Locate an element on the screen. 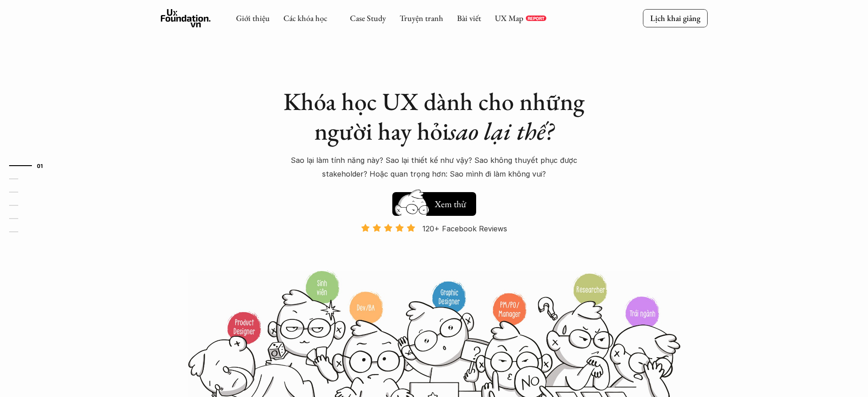 The width and height of the screenshot is (868, 397). p: Lịch khai giảng is located at coordinates (675, 18).